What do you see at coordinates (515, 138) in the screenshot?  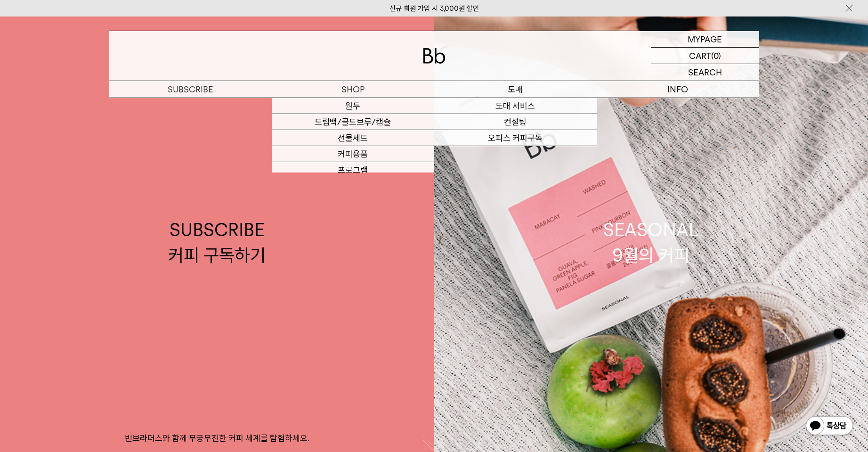 I see `a: 오피스 커피구독` at bounding box center [515, 138].